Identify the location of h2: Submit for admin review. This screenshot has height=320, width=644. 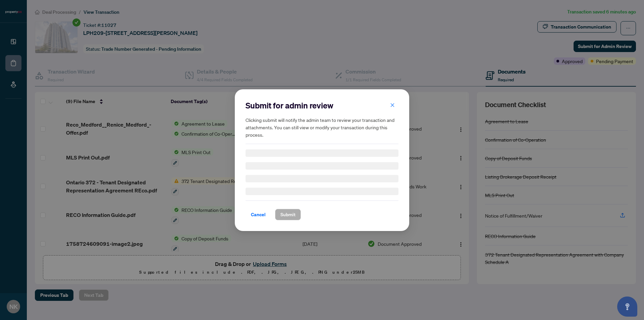
(322, 105).